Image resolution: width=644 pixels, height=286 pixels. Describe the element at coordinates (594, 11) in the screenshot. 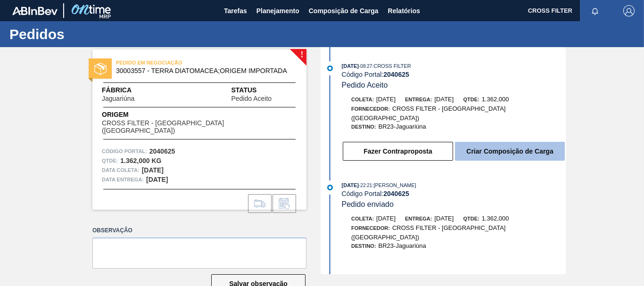

I see `button: Notificações` at that location.